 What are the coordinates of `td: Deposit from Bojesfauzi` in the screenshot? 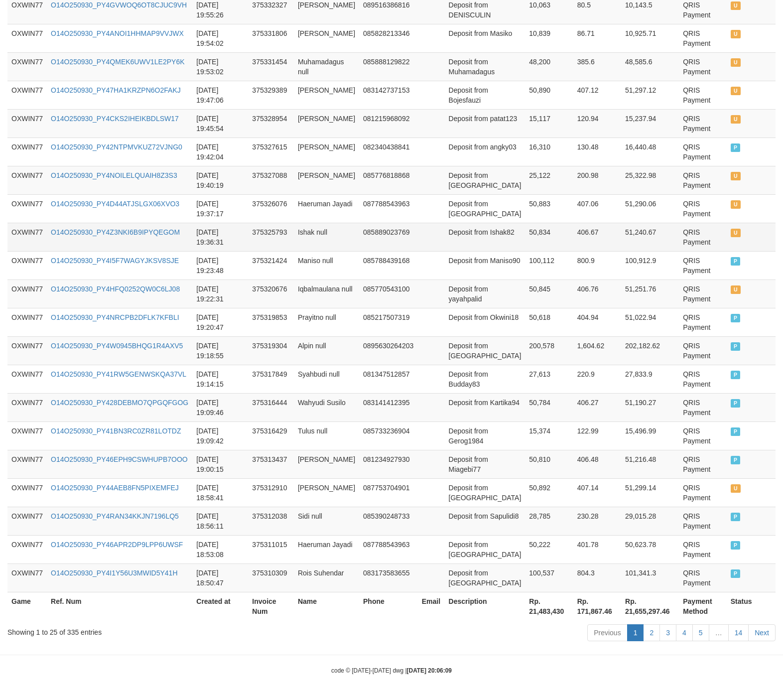 It's located at (485, 95).